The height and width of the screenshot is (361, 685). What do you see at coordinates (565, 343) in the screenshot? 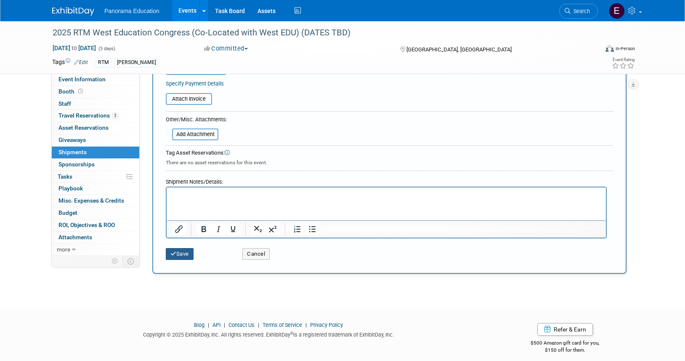
I see `div: $500 Amazon gift card for you,` at bounding box center [565, 343].